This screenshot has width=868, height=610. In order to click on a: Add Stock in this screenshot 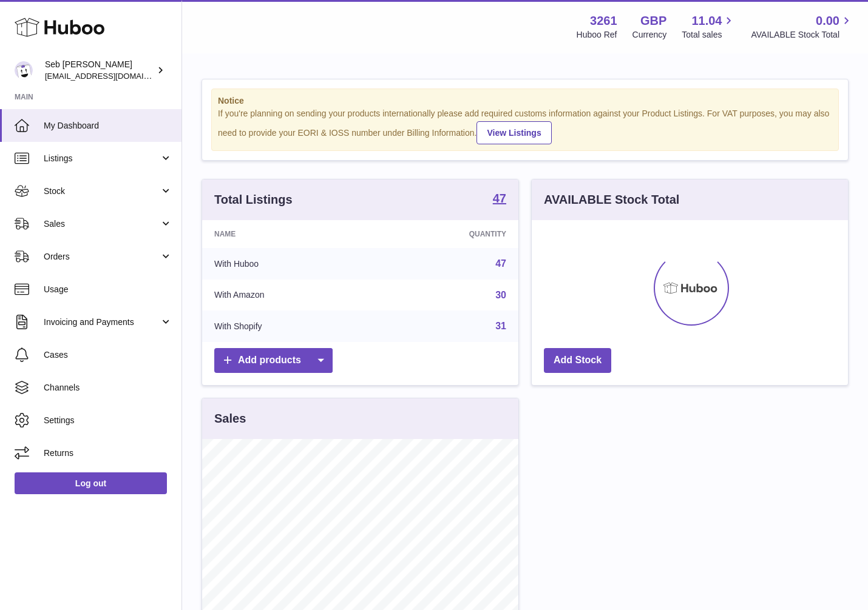, I will do `click(577, 360)`.